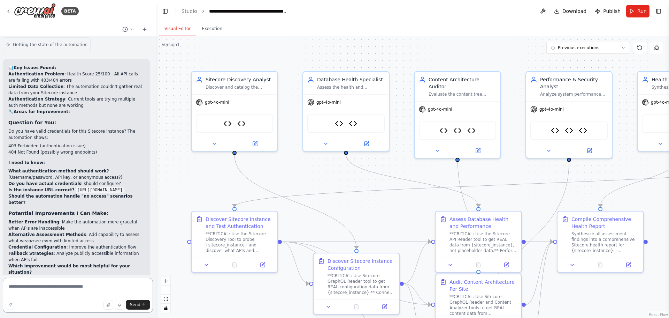  What do you see at coordinates (479, 241) in the screenshot?
I see `div: Assess Database Health and Performance**CRITICAL: Use the Sitecore API Reader tool to get REAL da...` at bounding box center [479, 241].